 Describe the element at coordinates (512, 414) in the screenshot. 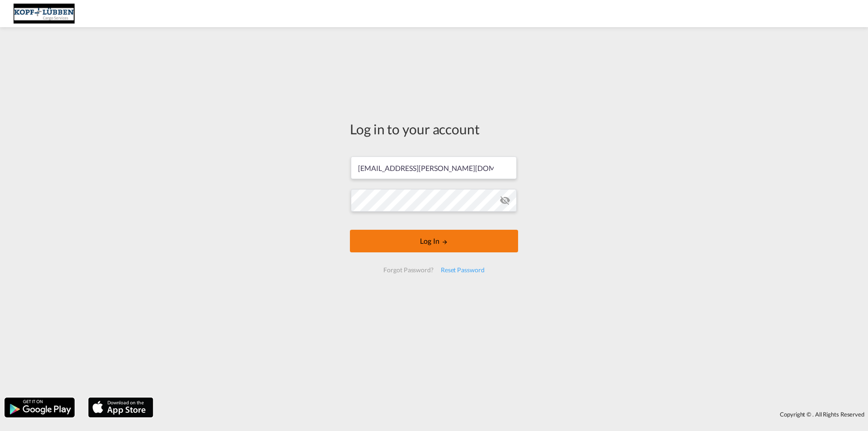

I see `div: Copyright © . All Rights Reserved` at that location.